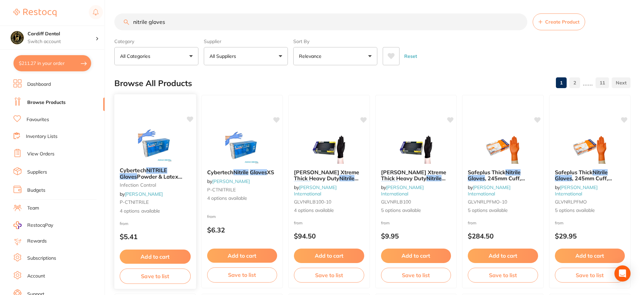  I want to click on em: NITRILE, so click(157, 170).